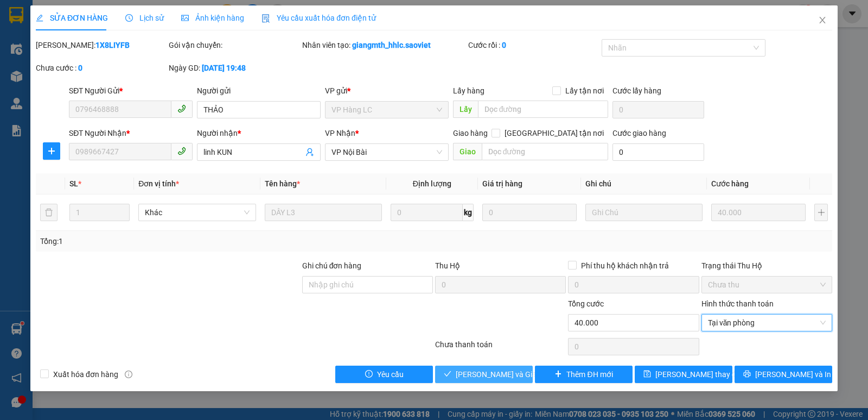 Image resolution: width=868 pixels, height=420 pixels. Describe the element at coordinates (158, 184) in the screenshot. I see `span: Đơn vị tính` at that location.